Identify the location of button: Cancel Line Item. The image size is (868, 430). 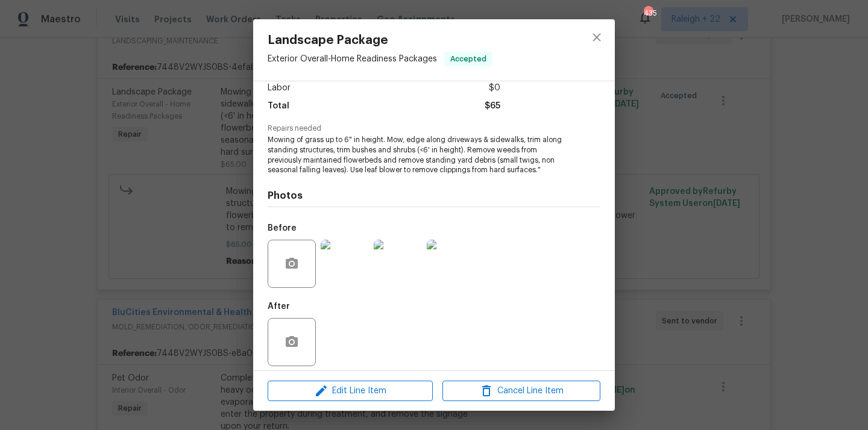
(522, 391).